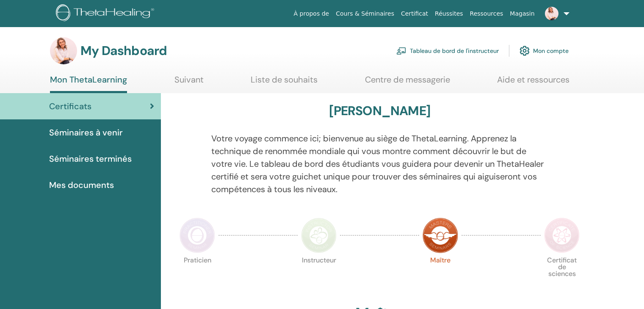 This screenshot has height=309, width=644. What do you see at coordinates (88, 84) in the screenshot?
I see `a: Mon ThetaLearning` at bounding box center [88, 84].